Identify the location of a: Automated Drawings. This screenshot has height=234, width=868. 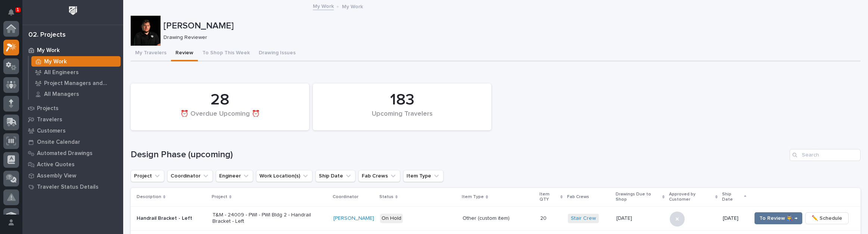
(73, 153).